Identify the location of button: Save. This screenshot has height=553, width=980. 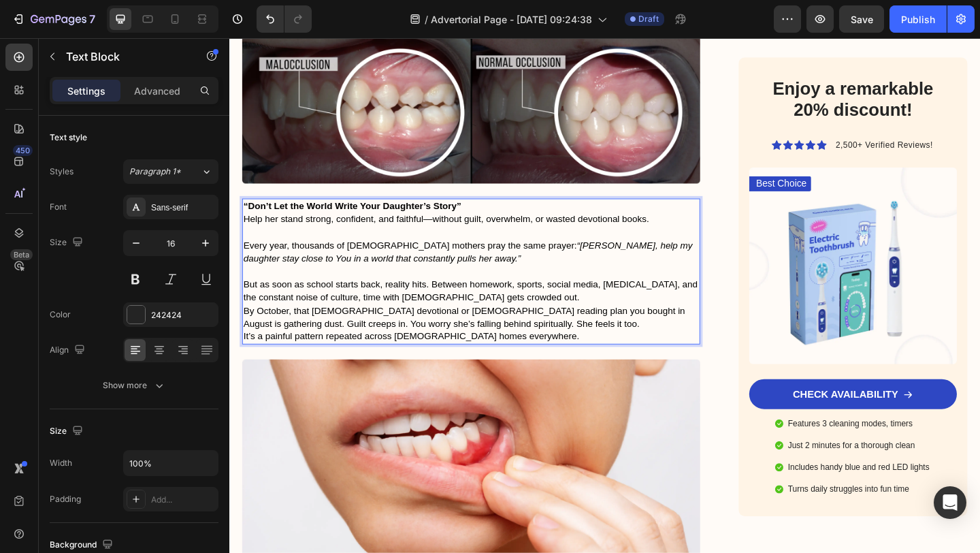
(862, 19).